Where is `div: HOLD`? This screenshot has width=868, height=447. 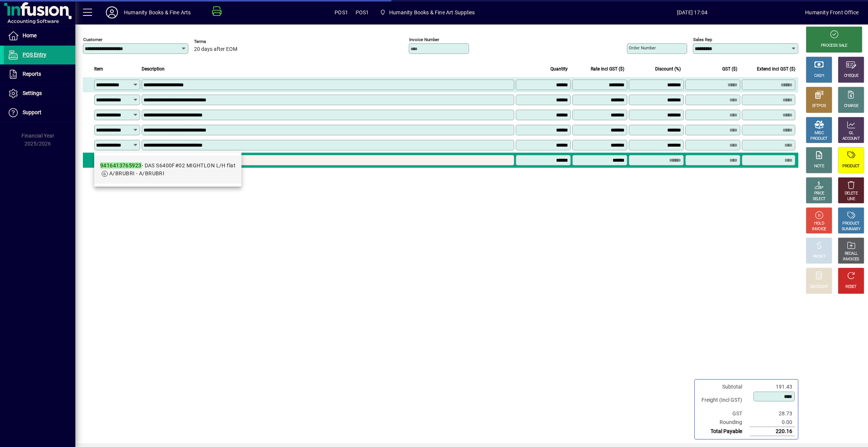 div: HOLD is located at coordinates (819, 224).